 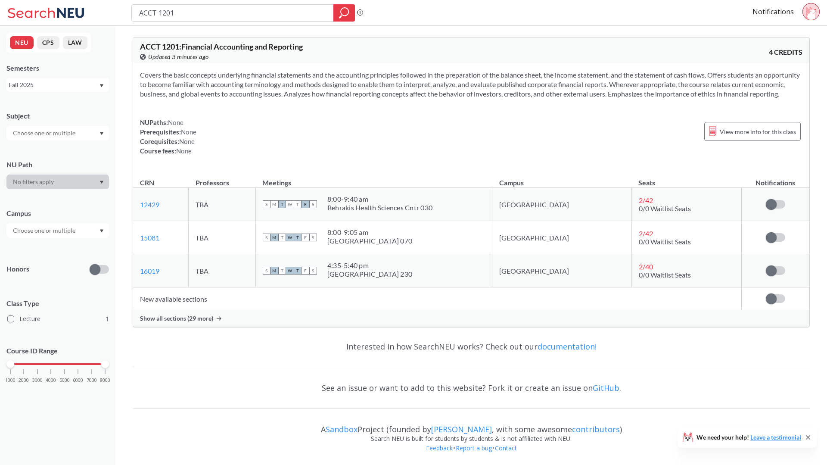 What do you see at coordinates (596, 429) in the screenshot?
I see `a: contributors` at bounding box center [596, 429].